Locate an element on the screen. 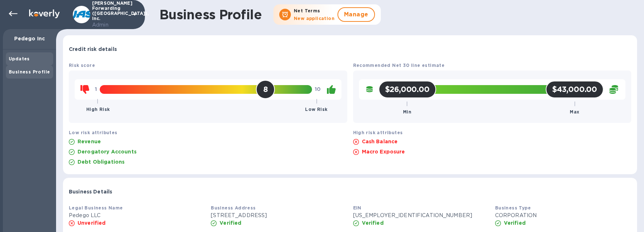 Image resolution: width=644 pixels, height=232 pixels. p: Admin is located at coordinates (110, 25).